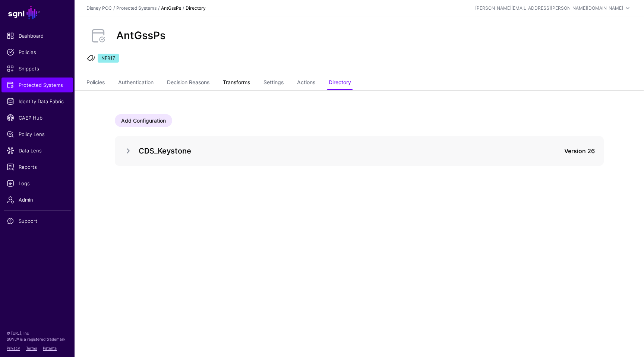 The width and height of the screenshot is (644, 357). Describe the element at coordinates (37, 52) in the screenshot. I see `span: Policies` at that location.